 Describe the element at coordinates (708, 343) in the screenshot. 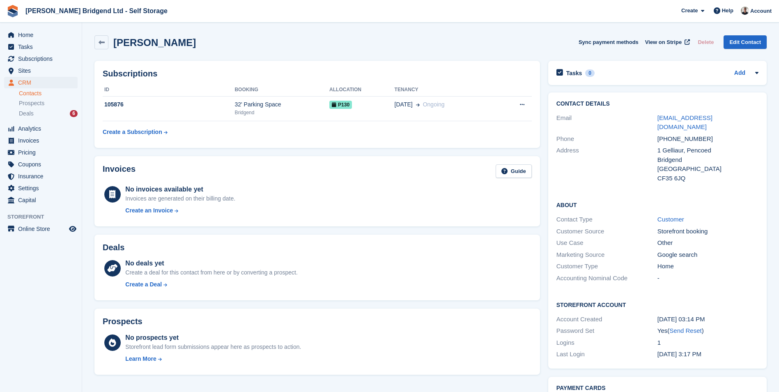

I see `div: 1` at that location.